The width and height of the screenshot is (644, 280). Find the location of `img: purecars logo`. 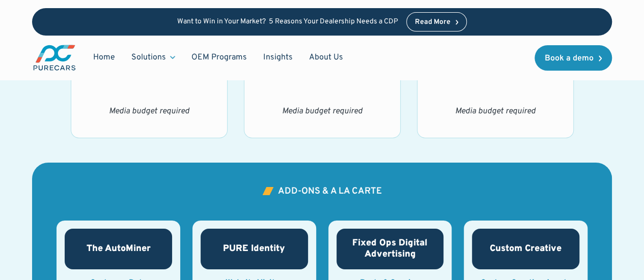

img: purecars logo is located at coordinates (55, 58).